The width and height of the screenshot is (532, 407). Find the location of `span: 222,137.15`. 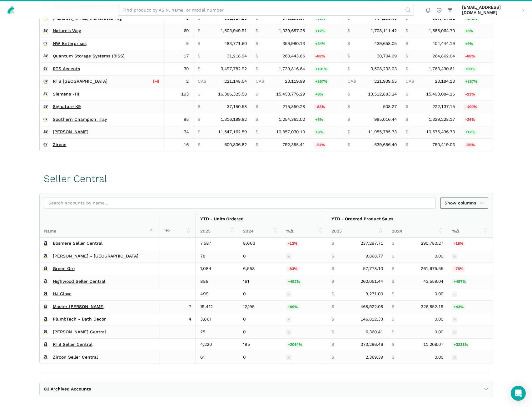

span: 222,137.15 is located at coordinates (444, 107).